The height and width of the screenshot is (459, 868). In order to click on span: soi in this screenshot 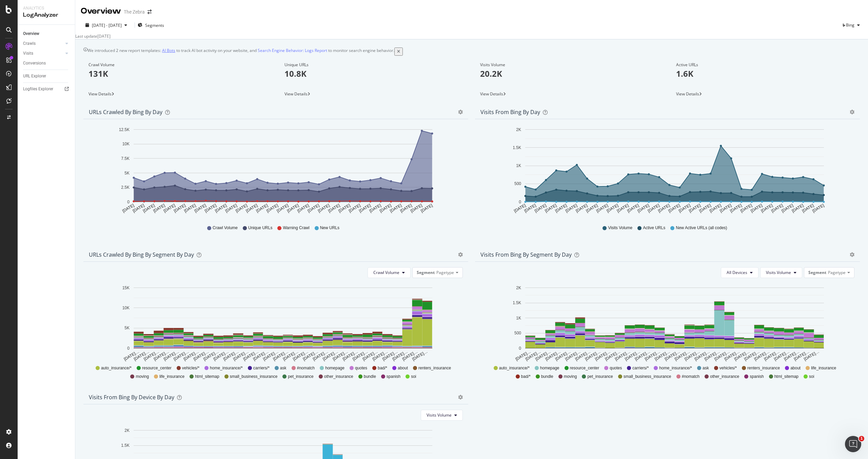, I will do `click(413, 377)`.